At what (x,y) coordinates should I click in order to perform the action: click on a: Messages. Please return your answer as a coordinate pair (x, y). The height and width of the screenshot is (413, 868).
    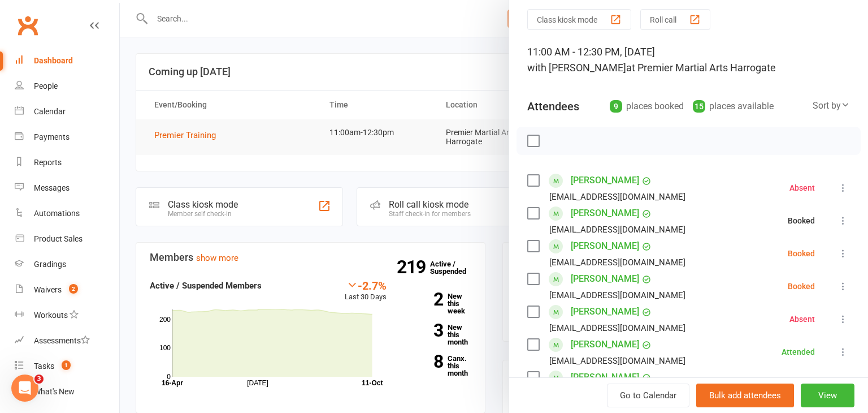
    Looking at the image, I should click on (67, 188).